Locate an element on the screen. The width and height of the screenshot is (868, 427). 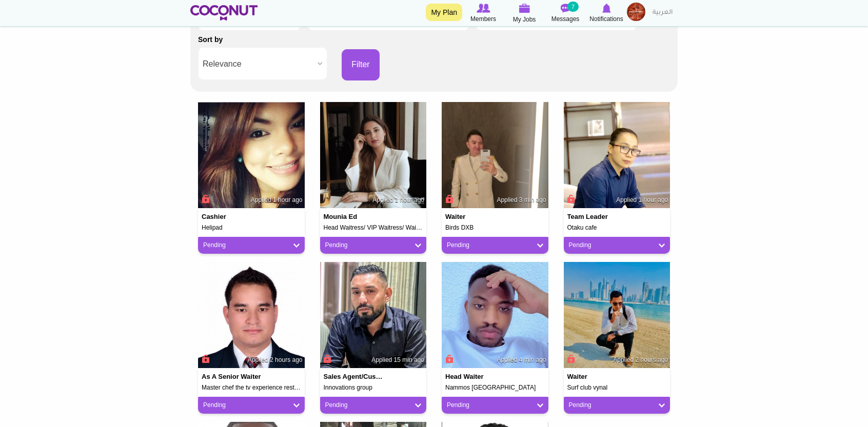
small: 7 is located at coordinates (573, 7).